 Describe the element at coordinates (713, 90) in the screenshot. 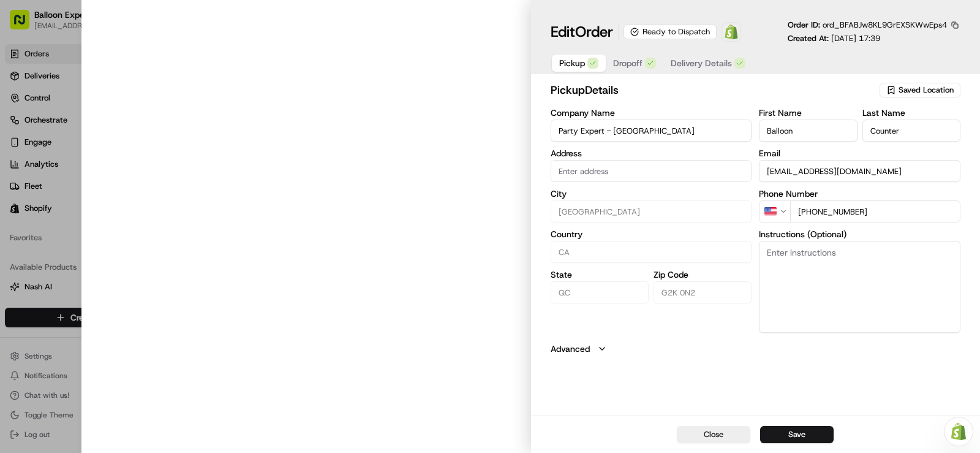

I see `h2: pickup Details` at that location.